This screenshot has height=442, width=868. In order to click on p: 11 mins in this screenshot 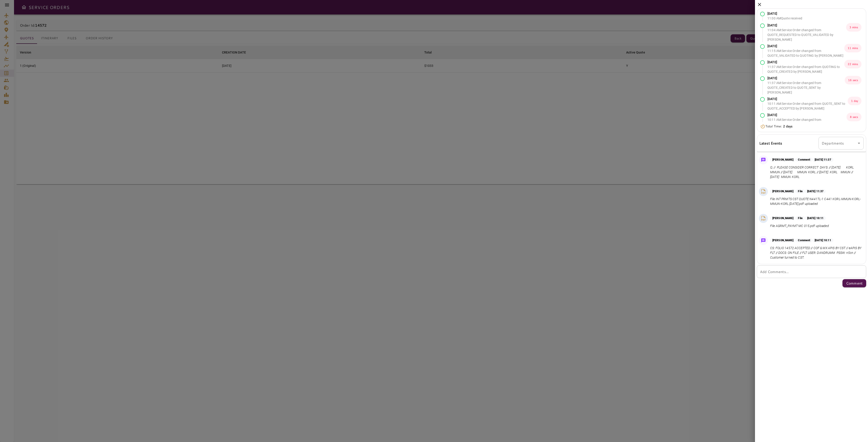, I will do `click(853, 48)`.